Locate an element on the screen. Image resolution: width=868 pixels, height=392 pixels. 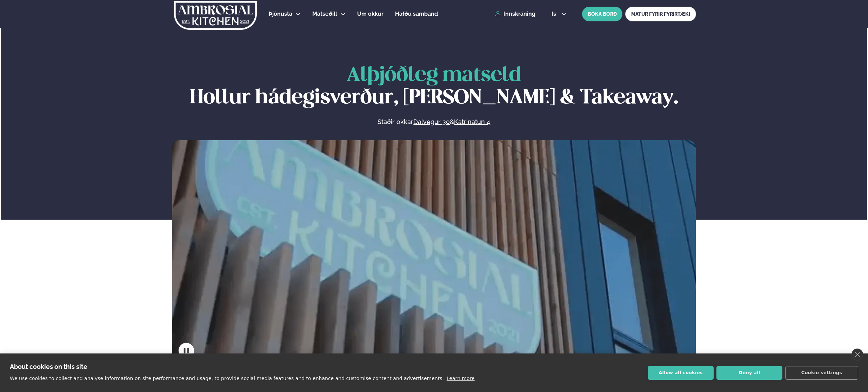
a: Um okkur is located at coordinates (370, 14).